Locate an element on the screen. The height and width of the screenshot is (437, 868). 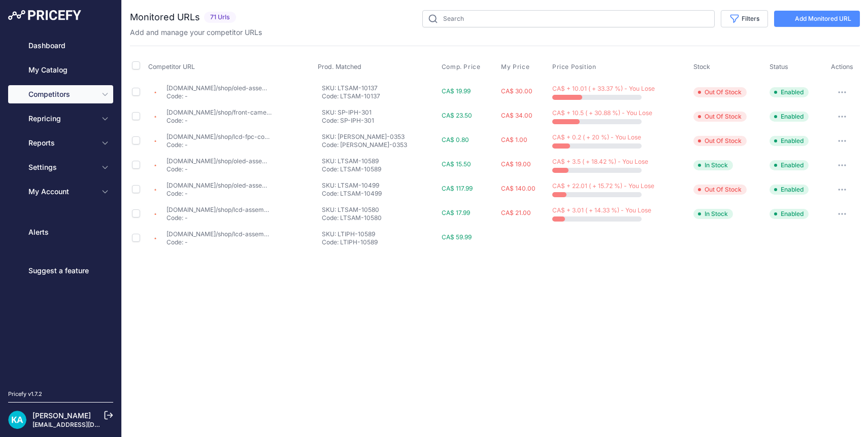
span: Repricing is located at coordinates (61, 118).